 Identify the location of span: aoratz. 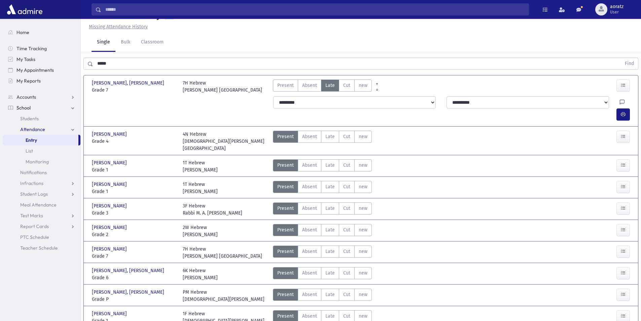
(617, 7).